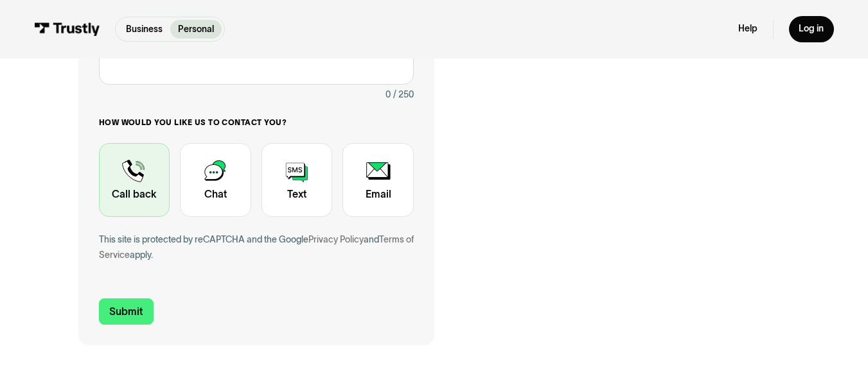  Describe the element at coordinates (196, 29) in the screenshot. I see `p: Personal` at that location.